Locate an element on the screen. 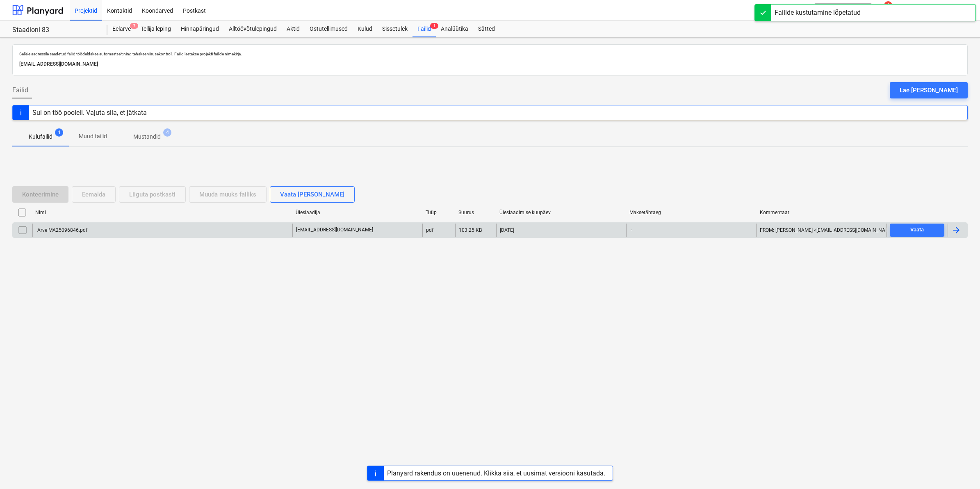 The width and height of the screenshot is (980, 489). a: Hinnapäringud is located at coordinates (200, 29).